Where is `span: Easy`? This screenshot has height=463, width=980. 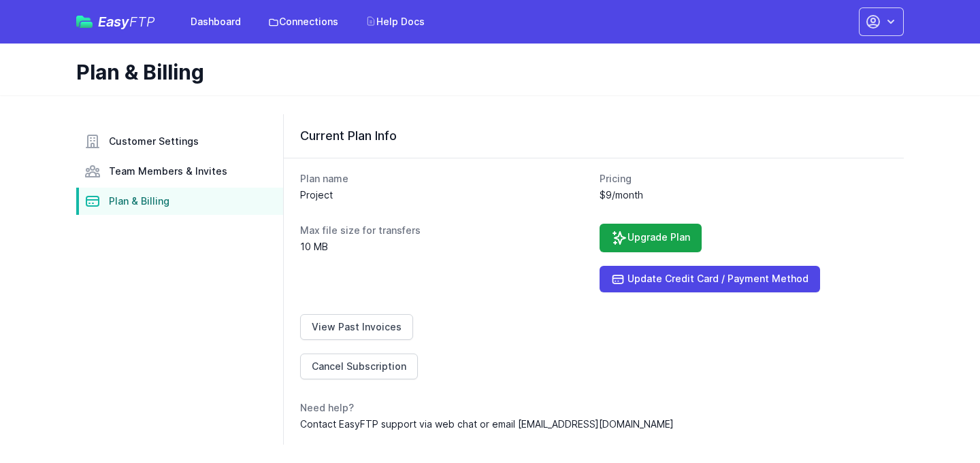
span: Easy is located at coordinates (126, 22).